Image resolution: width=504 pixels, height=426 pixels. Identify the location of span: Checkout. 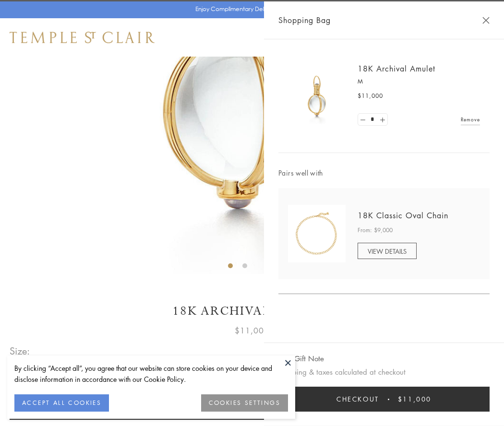
(358, 399).